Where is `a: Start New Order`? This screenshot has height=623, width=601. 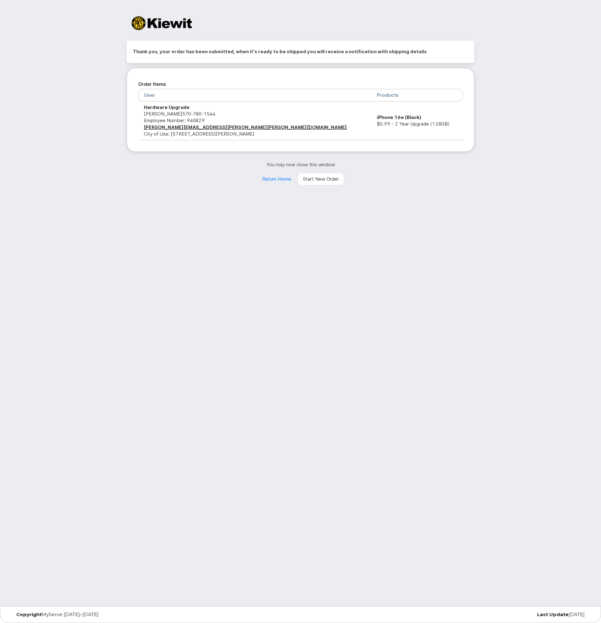
a: Start New Order is located at coordinates (321, 179).